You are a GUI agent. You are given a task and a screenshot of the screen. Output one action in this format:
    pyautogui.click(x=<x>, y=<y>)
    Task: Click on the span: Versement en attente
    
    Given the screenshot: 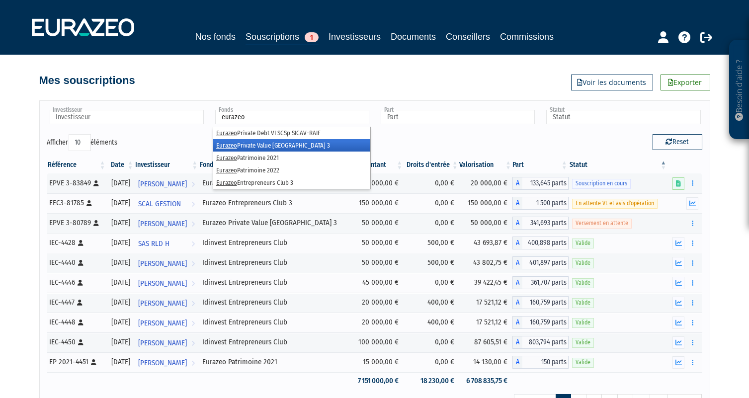 What is the action you would take?
    pyautogui.click(x=602, y=223)
    